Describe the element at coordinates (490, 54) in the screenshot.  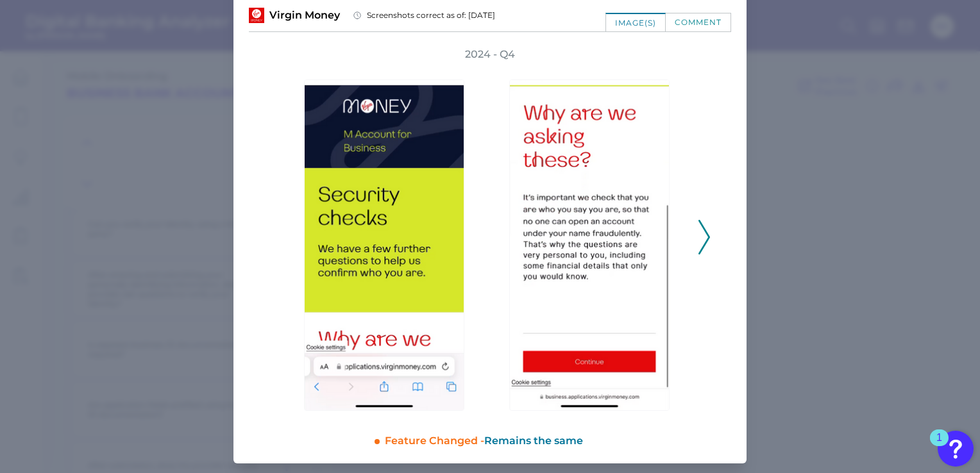
I see `h3: 2024 - Q4` at that location.